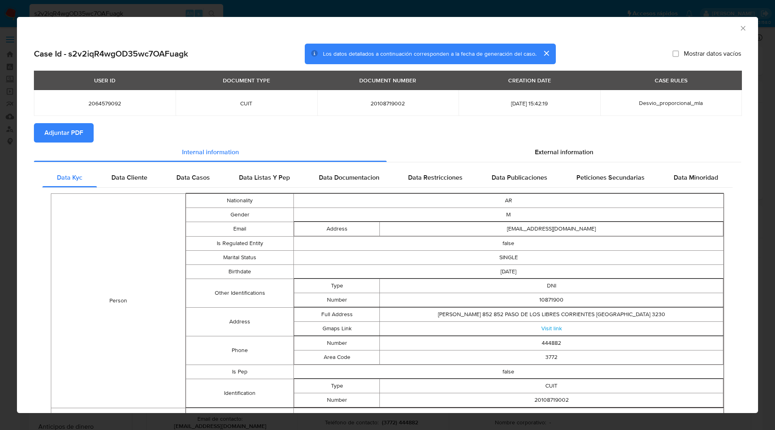  I want to click on span: Data Cliente, so click(129, 177).